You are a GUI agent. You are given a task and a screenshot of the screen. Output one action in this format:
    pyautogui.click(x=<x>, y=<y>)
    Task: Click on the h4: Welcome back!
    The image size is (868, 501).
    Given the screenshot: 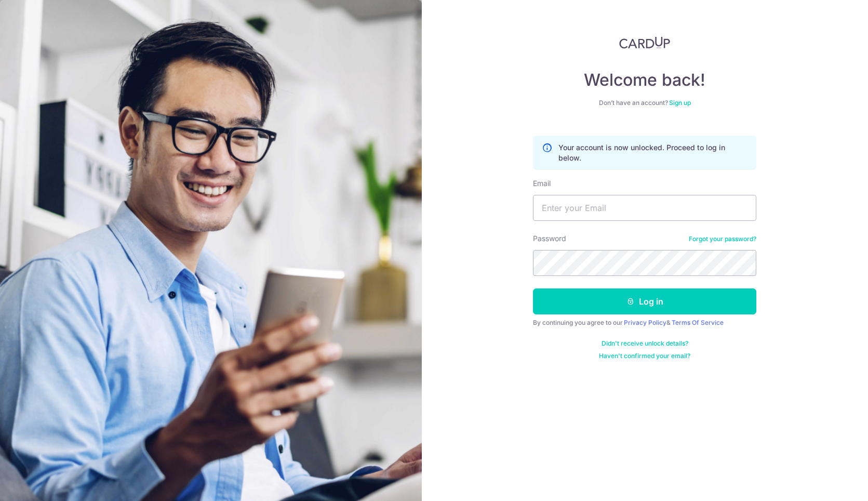 What is the action you would take?
    pyautogui.click(x=644, y=80)
    